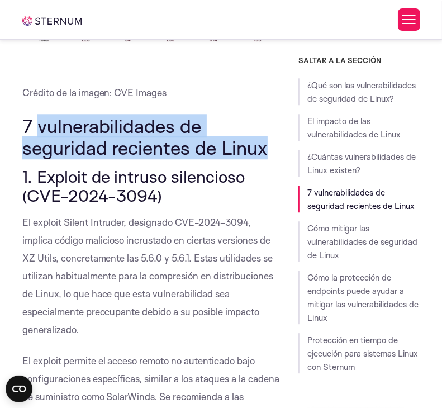 The width and height of the screenshot is (442, 408). Describe the element at coordinates (354, 127) in the screenshot. I see `a: El impacto de las vulnerabilidades de Linux` at that location.